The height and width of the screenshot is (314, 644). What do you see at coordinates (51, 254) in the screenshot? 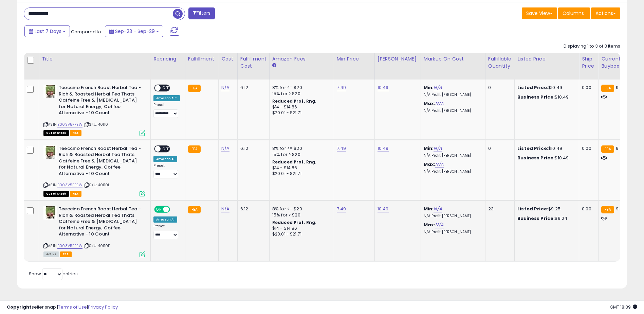
I see `span: All listings currently available for purchase on Amazon` at bounding box center [51, 254].